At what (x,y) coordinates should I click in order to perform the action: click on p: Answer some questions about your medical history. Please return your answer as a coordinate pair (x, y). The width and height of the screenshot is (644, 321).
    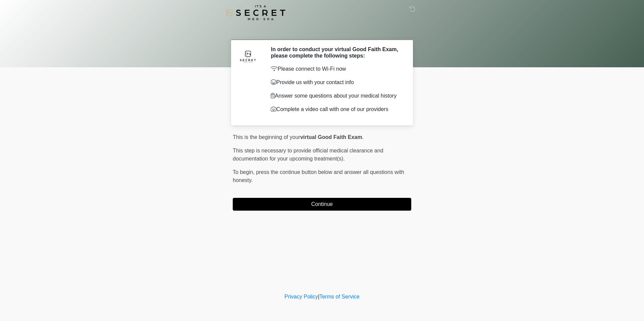
    Looking at the image, I should click on (336, 96).